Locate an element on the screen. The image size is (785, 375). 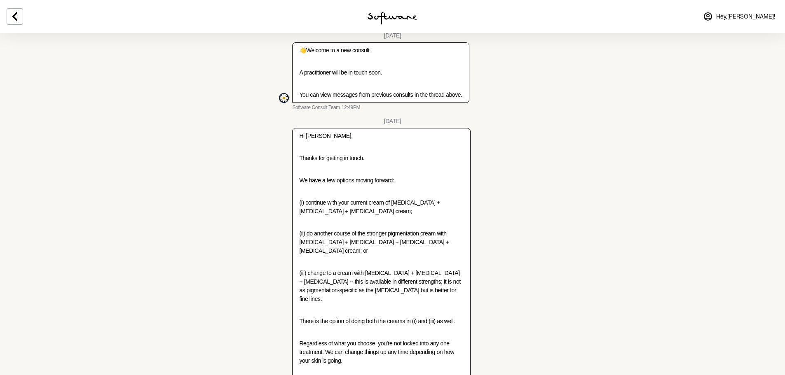
img: software logo is located at coordinates (392, 18).